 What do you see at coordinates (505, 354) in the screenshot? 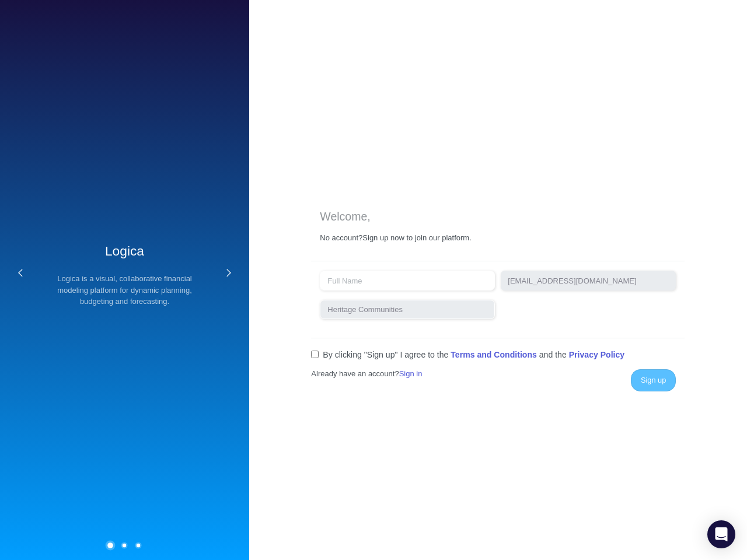
I see `a: Terms and Conditions` at bounding box center [505, 354].